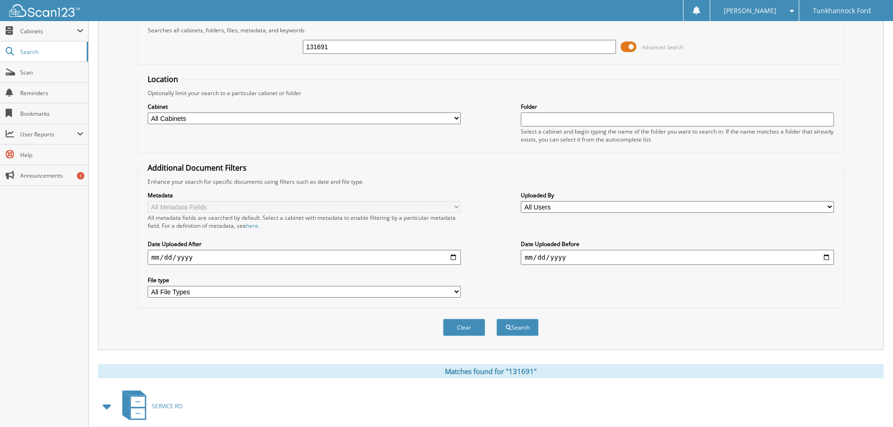  Describe the element at coordinates (677, 244) in the screenshot. I see `label: Date Uploaded Before` at that location.